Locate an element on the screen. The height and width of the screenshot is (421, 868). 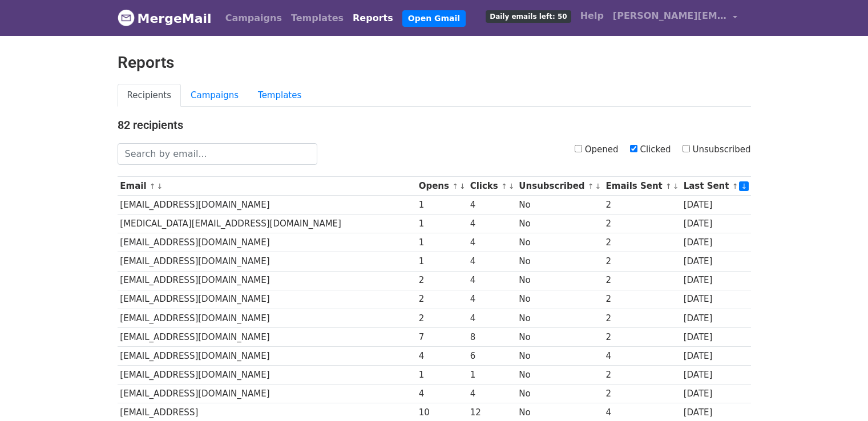
td: 6 is located at coordinates (492, 355).